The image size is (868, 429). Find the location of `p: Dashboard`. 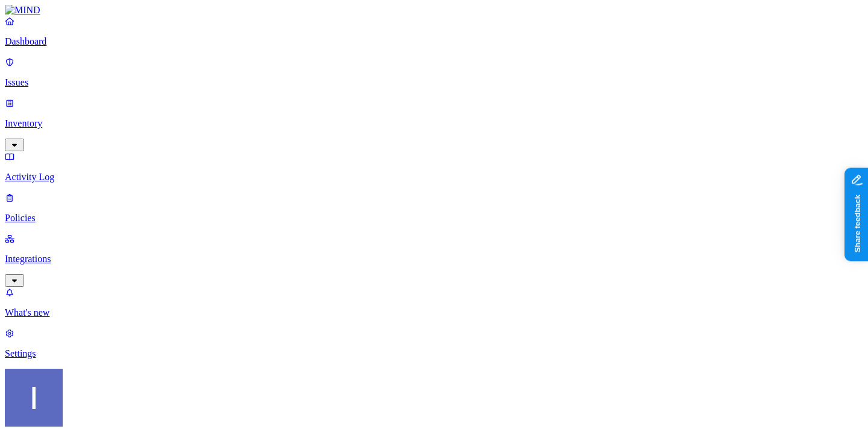

p: Dashboard is located at coordinates (434, 41).